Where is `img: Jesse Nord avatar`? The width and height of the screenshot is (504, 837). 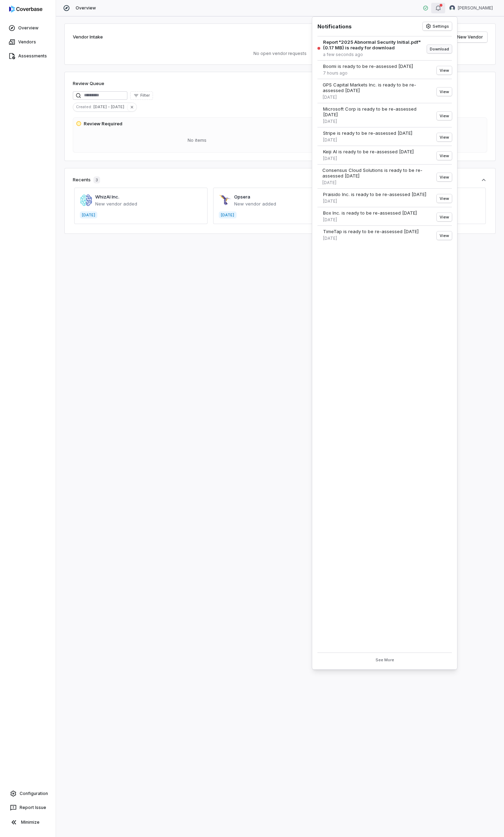
img: Jesse Nord avatar is located at coordinates (452, 8).